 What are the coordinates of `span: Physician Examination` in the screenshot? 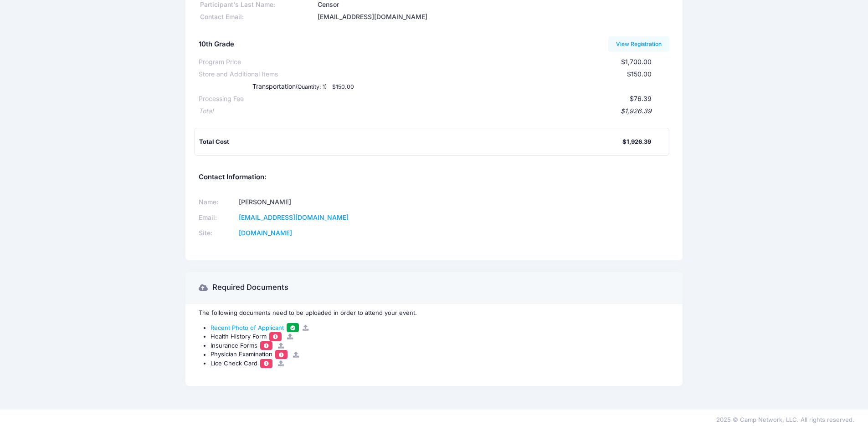 It's located at (241, 355).